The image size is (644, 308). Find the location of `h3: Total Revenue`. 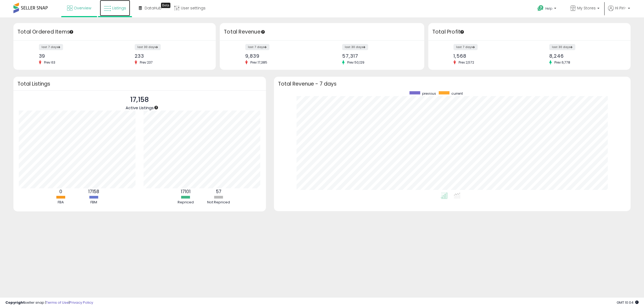

h3: Total Revenue is located at coordinates (322, 32).